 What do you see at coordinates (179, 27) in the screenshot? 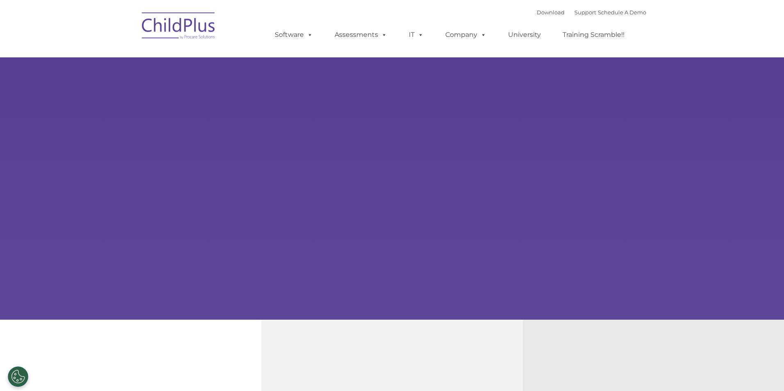
I see `img: ChildPlus by Procare Solutions` at bounding box center [179, 27].